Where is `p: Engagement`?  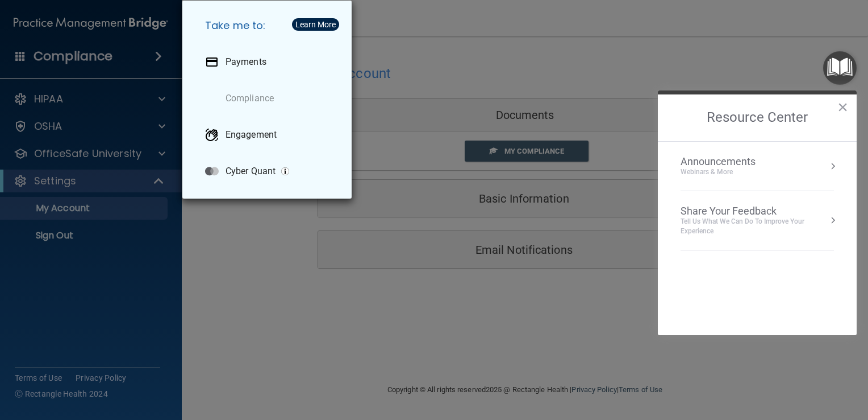 p: Engagement is located at coordinates (251, 135).